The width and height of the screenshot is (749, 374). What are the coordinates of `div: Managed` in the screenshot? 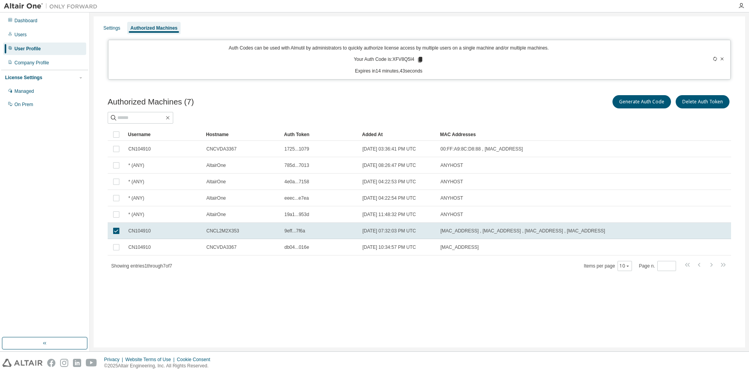 It's located at (24, 91).